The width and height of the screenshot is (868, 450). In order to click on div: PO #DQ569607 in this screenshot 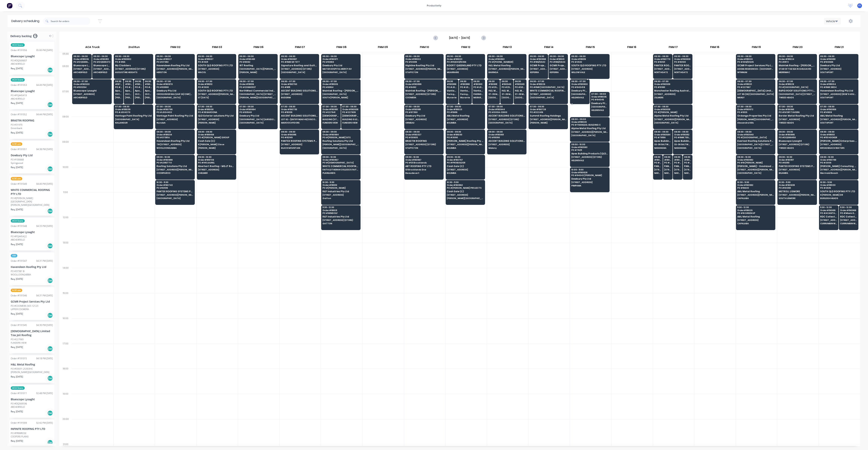, I will do `click(19, 61)`.